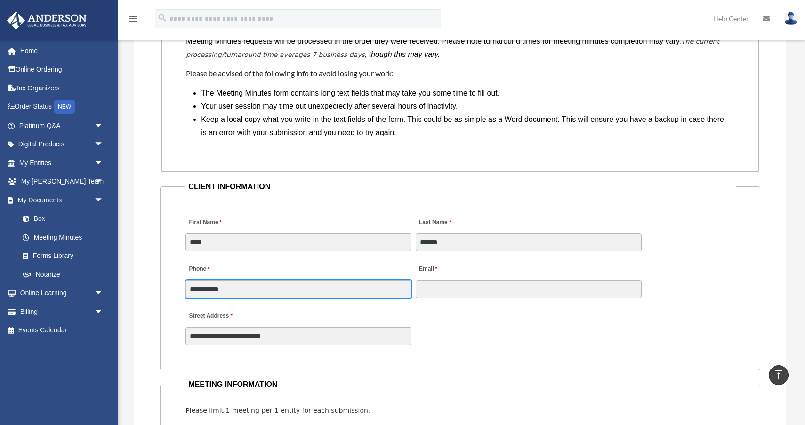 The image size is (805, 425). Describe the element at coordinates (62, 293) in the screenshot. I see `a: Online Learningarrow_drop_down` at that location.